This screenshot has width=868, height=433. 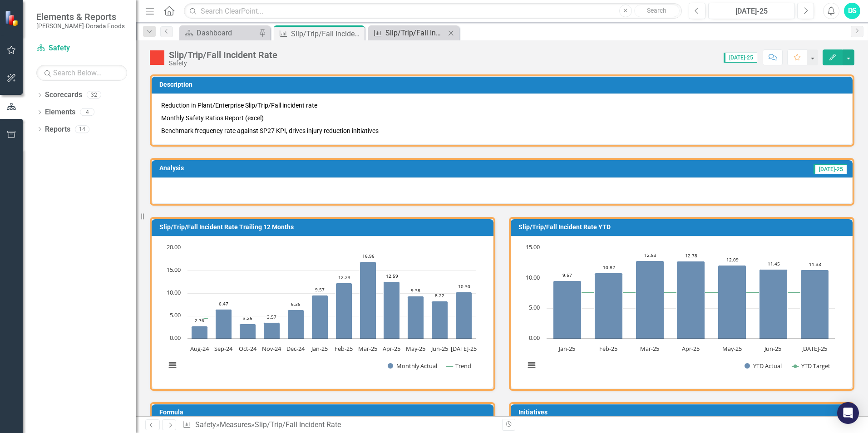 I want to click on div: Dashboard, so click(x=226, y=33).